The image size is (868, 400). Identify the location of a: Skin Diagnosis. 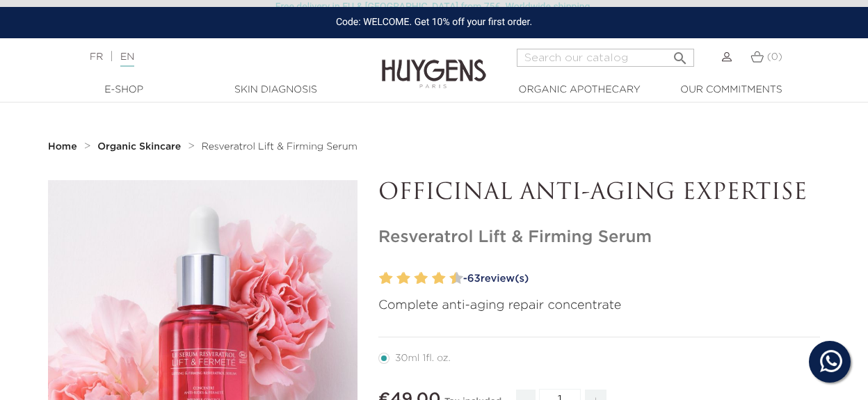
(275, 89).